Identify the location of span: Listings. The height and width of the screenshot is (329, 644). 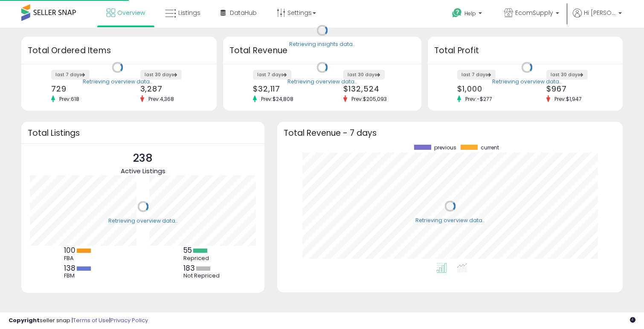
(189, 13).